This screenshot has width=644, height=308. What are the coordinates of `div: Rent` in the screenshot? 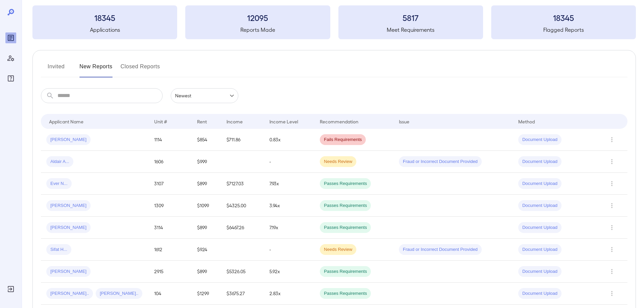 It's located at (203, 121).